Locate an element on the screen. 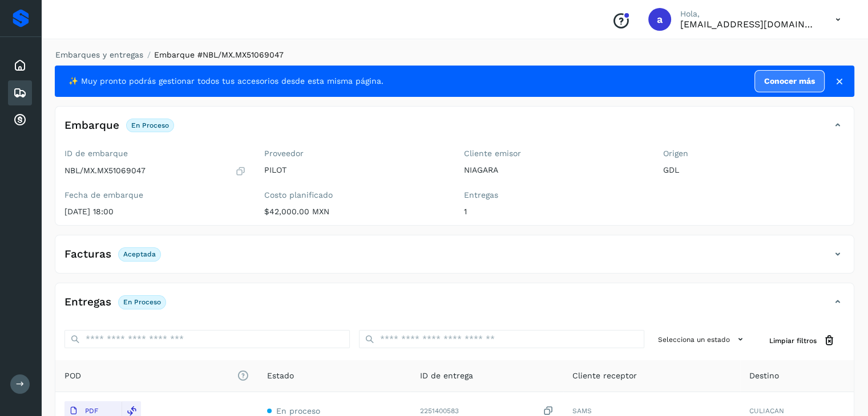 The height and width of the screenshot is (416, 868). p: GDL is located at coordinates (754, 170).